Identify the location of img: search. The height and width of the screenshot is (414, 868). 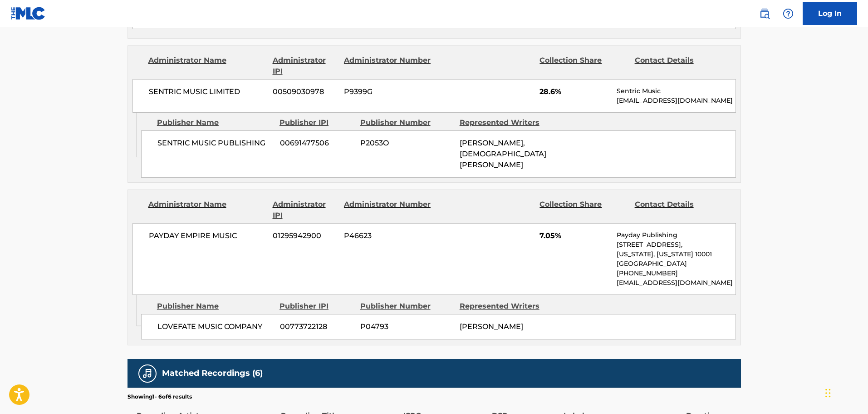
(764, 14).